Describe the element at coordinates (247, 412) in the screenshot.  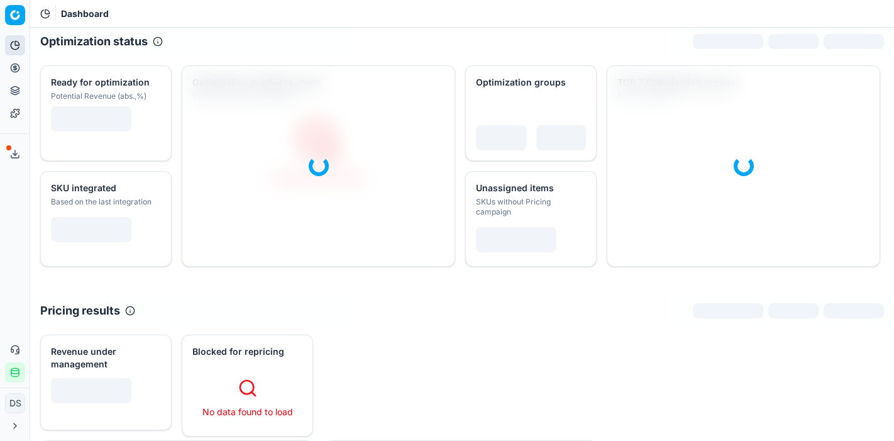
I see `div: No data found to load` at that location.